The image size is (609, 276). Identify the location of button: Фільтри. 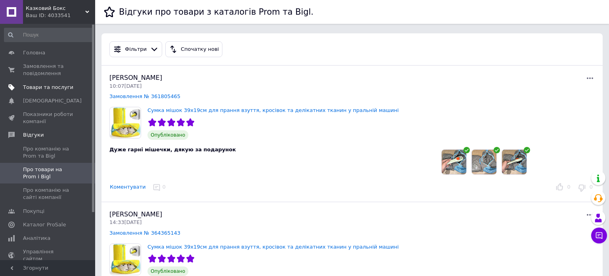
(136, 49).